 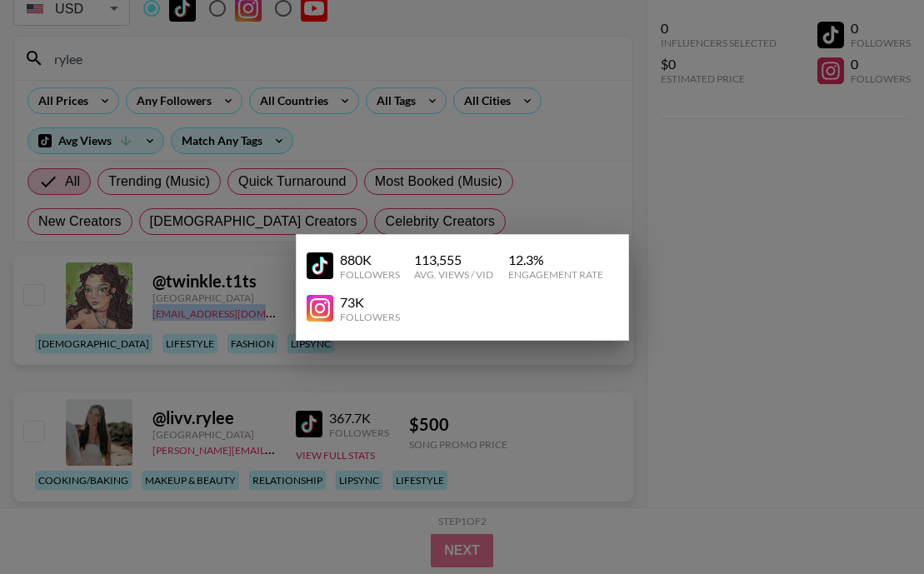 I want to click on div: 12.3 %, so click(x=556, y=260).